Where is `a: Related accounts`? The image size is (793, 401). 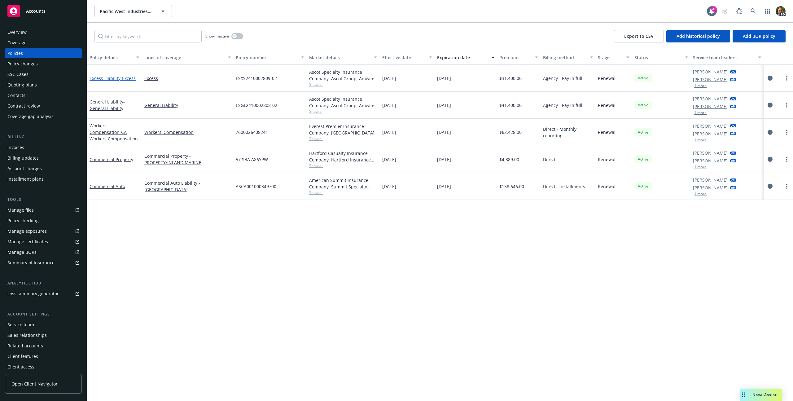
a: Related accounts is located at coordinates (43, 346).